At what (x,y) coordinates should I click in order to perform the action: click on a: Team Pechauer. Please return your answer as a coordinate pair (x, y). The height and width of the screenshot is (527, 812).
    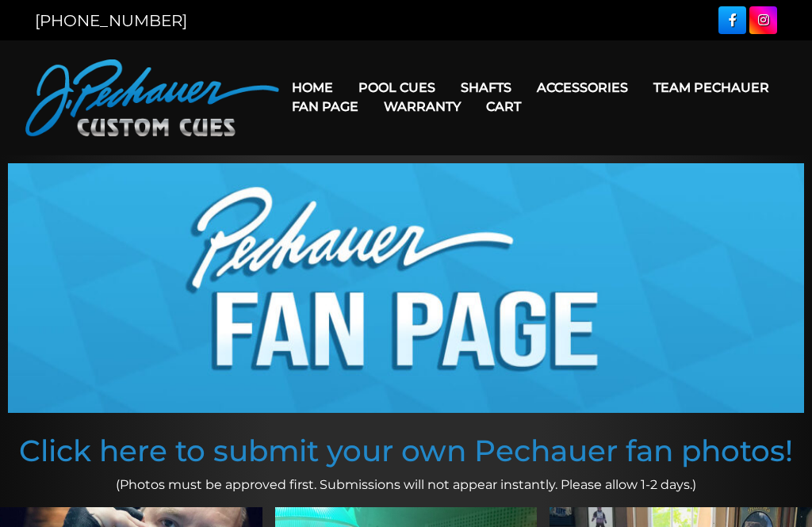
    Looking at the image, I should click on (711, 87).